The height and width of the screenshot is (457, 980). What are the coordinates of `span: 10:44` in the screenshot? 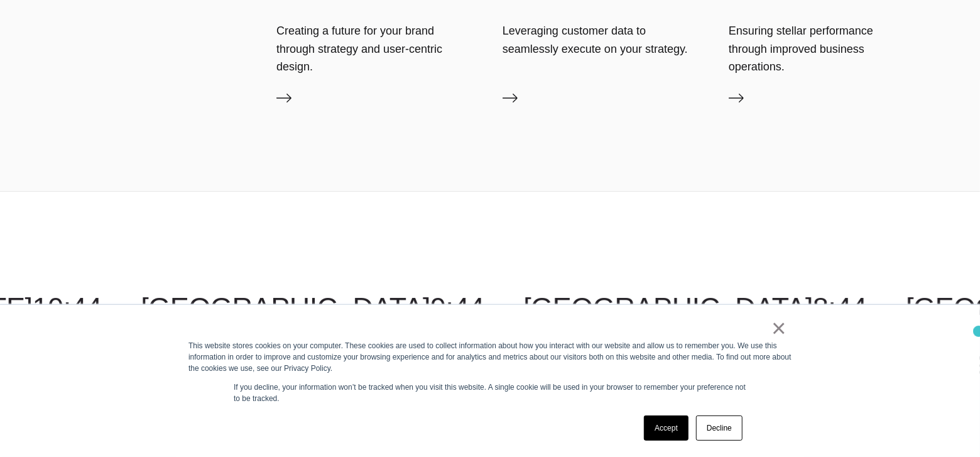 It's located at (67, 307).